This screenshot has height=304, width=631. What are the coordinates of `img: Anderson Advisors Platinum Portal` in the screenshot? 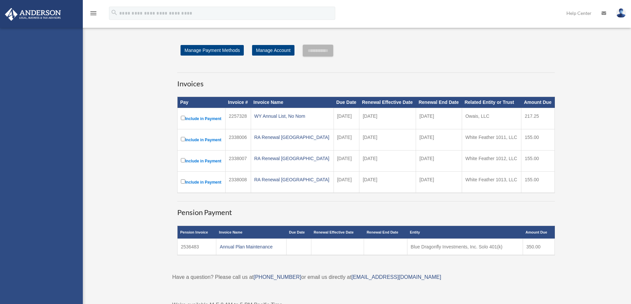 It's located at (33, 14).